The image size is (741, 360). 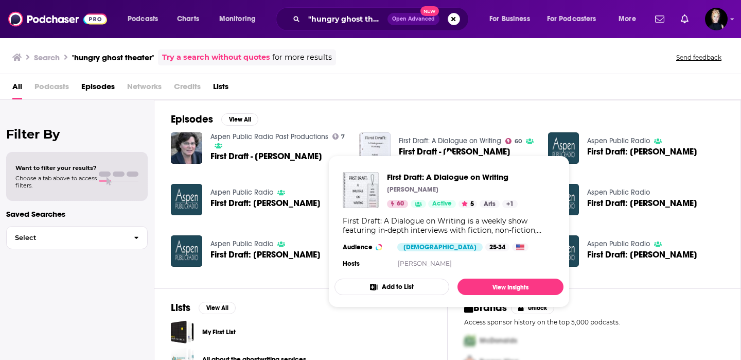 What do you see at coordinates (716, 19) in the screenshot?
I see `img: User Profile` at bounding box center [716, 19].